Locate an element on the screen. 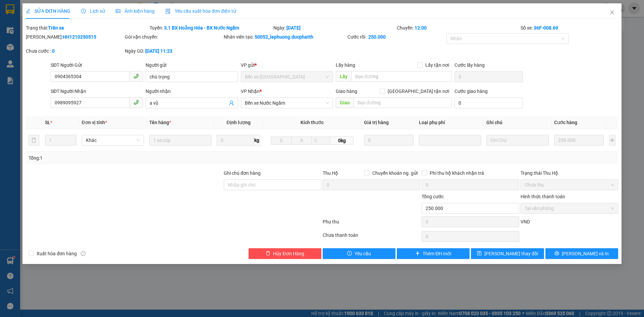 The width and height of the screenshot is (644, 317). span: Kích thước is located at coordinates (312, 122).